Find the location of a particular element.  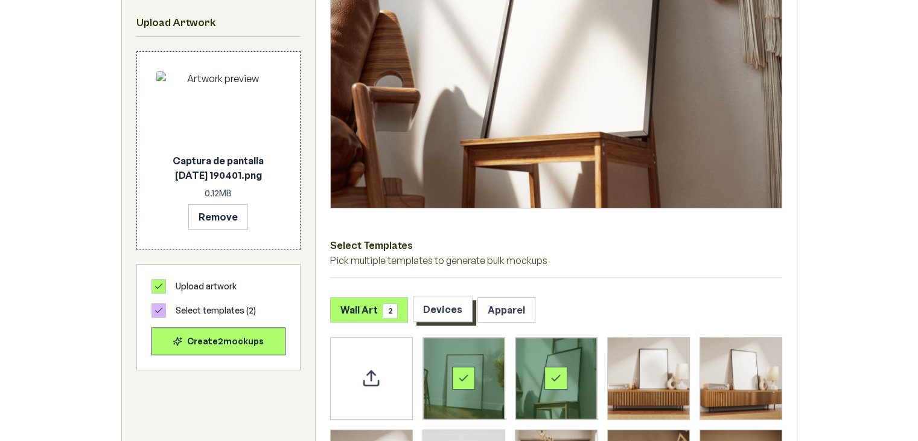

span: 2 is located at coordinates (390, 310).